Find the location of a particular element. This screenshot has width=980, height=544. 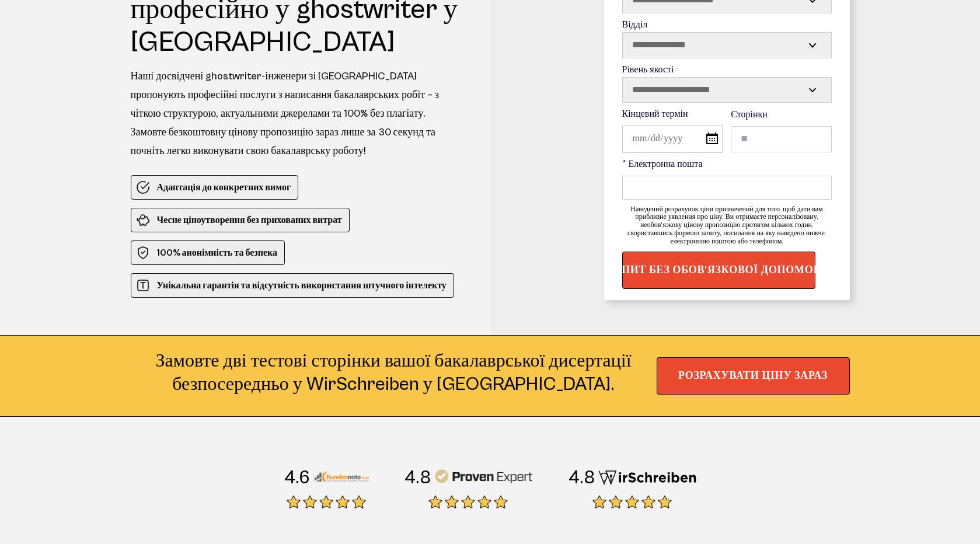

img: Унікальна гарантія та відсутність використання штучного інтелекту is located at coordinates (143, 285).